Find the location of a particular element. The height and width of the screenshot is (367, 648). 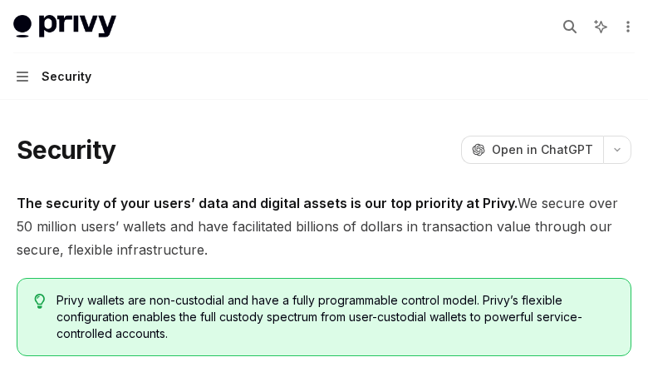

span: Open in ChatGPT is located at coordinates (543, 150).